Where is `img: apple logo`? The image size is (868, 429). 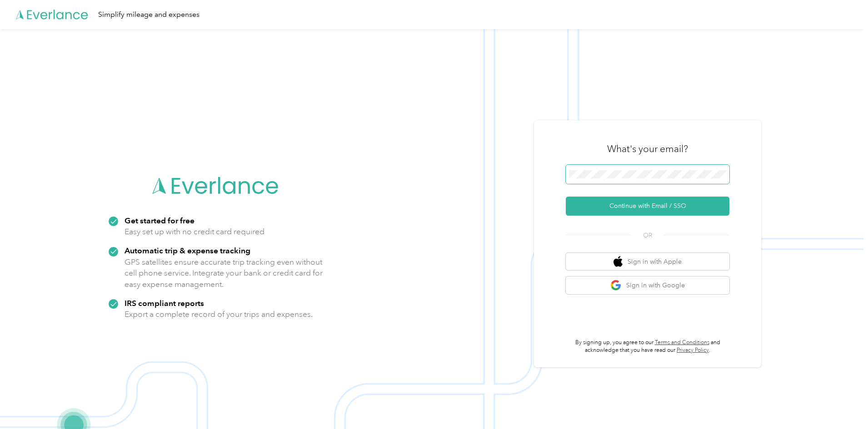 img: apple logo is located at coordinates (618, 262).